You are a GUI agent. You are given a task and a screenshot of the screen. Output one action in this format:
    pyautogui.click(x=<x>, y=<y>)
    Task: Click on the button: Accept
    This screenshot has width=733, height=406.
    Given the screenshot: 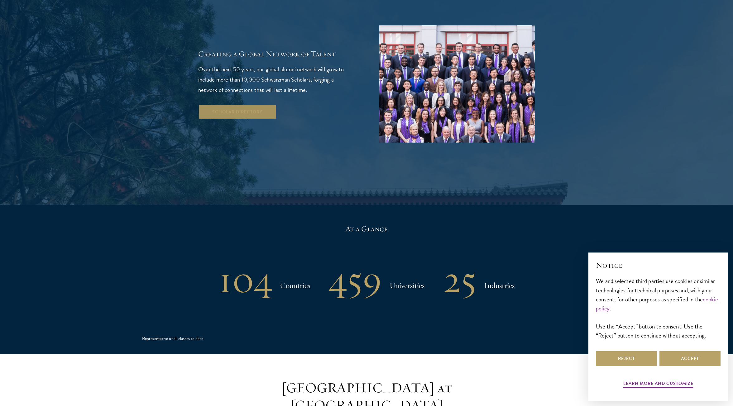 What is the action you would take?
    pyautogui.click(x=690, y=359)
    